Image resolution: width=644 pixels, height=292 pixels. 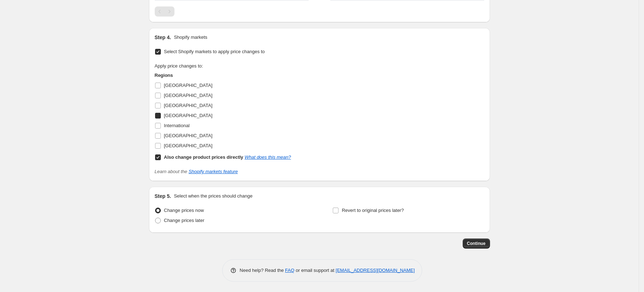 I want to click on p: Shopify markets, so click(x=190, y=38).